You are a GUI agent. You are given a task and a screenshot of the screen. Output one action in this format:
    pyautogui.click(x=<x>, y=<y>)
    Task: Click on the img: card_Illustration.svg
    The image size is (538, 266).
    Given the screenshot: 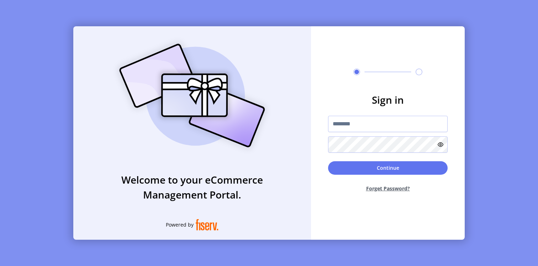 What is the action you would take?
    pyautogui.click(x=192, y=96)
    